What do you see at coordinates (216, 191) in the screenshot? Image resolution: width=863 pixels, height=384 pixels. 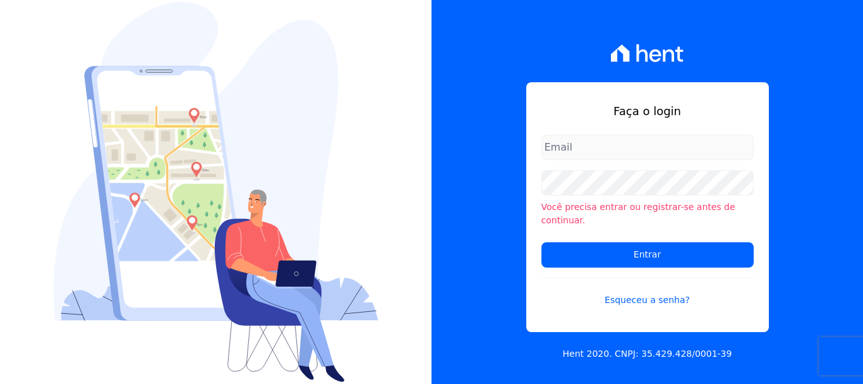 I see `img: Login` at bounding box center [216, 191].